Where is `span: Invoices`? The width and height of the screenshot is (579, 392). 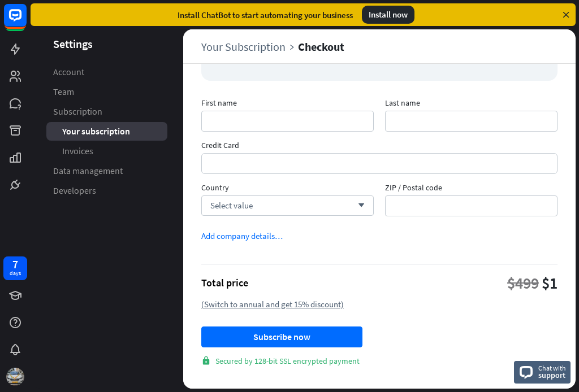 span: Invoices is located at coordinates (78, 151).